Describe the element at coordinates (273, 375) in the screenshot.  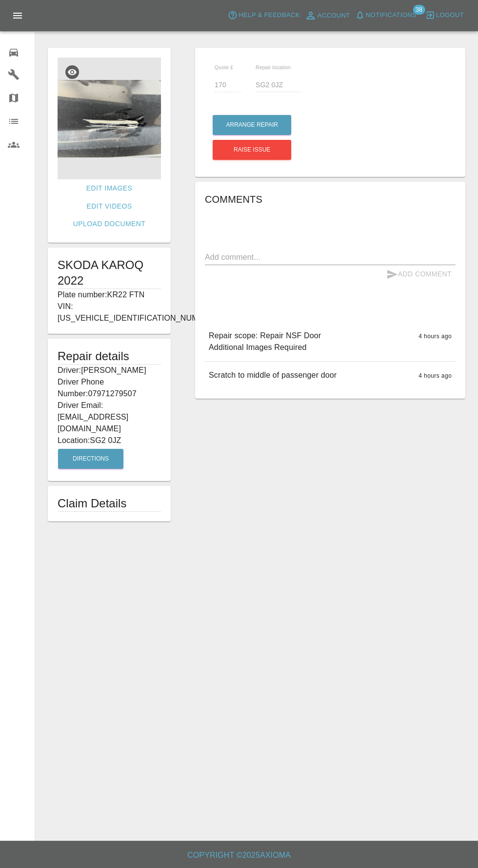
I see `p: Scratch to middle of passenger door` at that location.